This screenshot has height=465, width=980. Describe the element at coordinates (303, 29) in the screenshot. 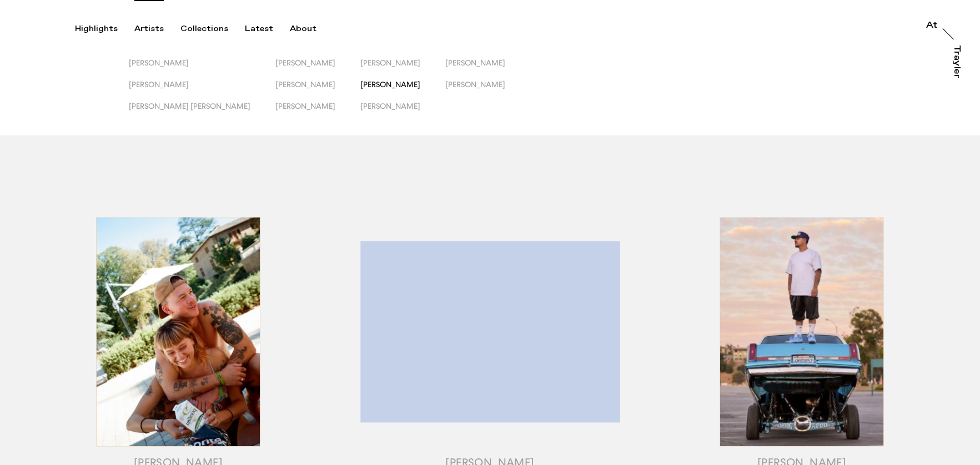

I see `div: About` at that location.